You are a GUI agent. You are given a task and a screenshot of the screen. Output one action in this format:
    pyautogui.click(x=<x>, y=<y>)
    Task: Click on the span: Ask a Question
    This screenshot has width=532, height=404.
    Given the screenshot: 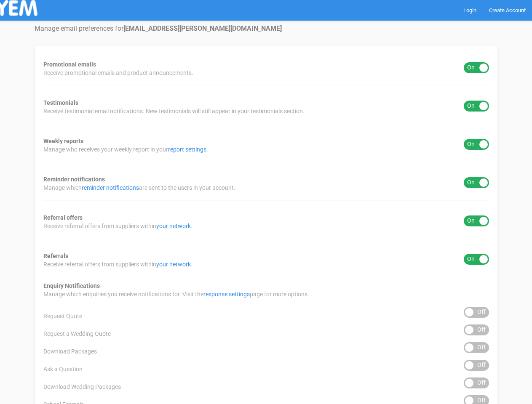 What is the action you would take?
    pyautogui.click(x=63, y=369)
    